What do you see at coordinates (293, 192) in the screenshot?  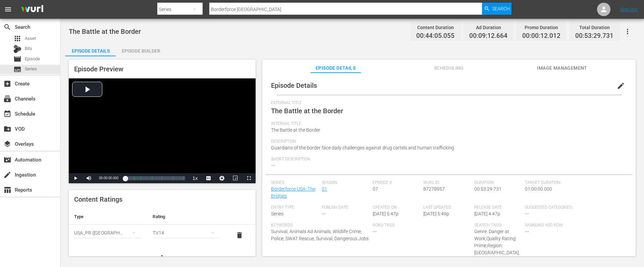 I see `a: Borderforce USA: The Bridges` at bounding box center [293, 192].